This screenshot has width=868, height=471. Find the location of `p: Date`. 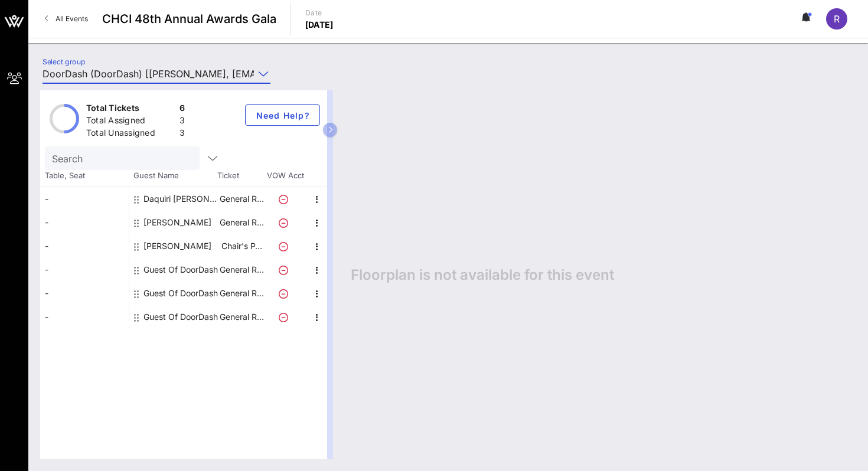

p: Date is located at coordinates (319, 13).